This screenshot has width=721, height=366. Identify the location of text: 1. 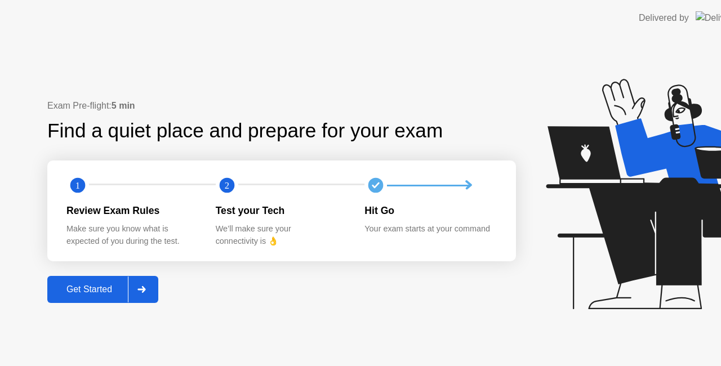
(78, 185).